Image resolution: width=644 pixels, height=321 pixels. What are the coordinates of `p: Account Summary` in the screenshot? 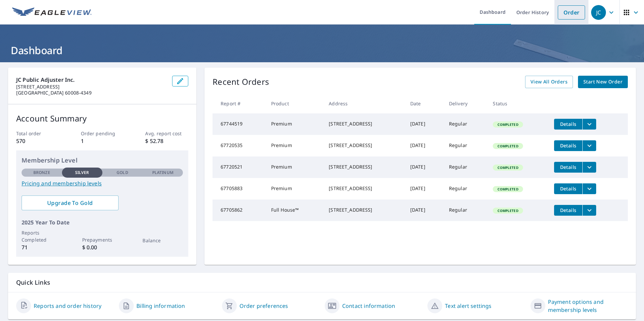 It's located at (102, 119).